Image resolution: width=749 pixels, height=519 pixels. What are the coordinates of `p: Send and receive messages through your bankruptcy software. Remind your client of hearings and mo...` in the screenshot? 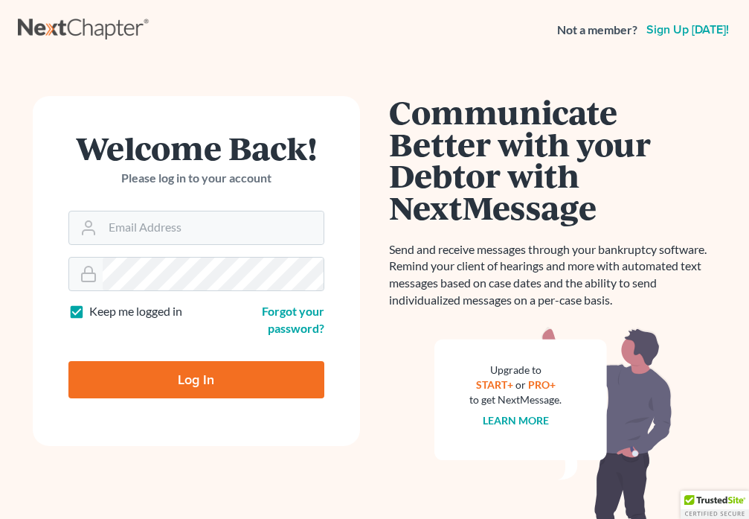 It's located at (553, 275).